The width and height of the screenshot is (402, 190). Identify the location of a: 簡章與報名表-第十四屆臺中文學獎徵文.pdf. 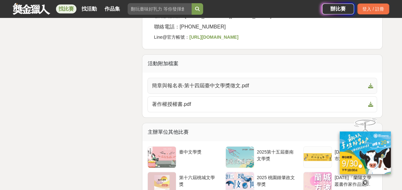
(262, 86).